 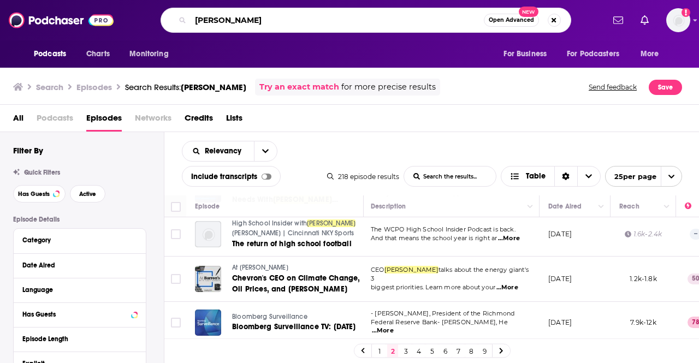 I want to click on a: 3, so click(x=406, y=351).